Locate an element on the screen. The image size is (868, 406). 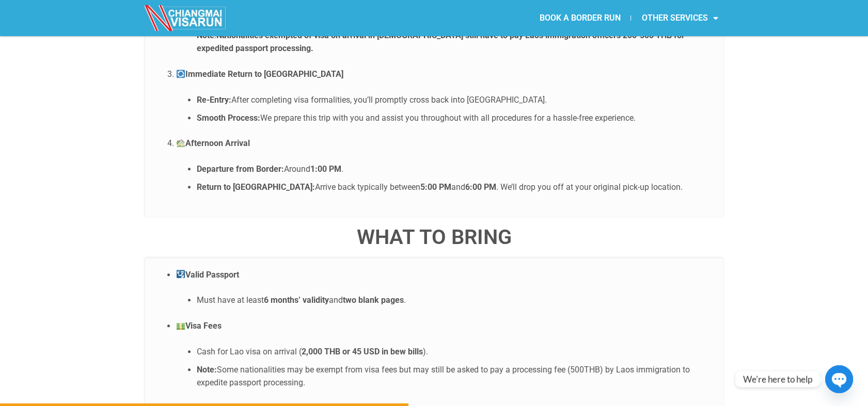
li: Cash for Lao visa on arrival ( ). is located at coordinates (454, 352).